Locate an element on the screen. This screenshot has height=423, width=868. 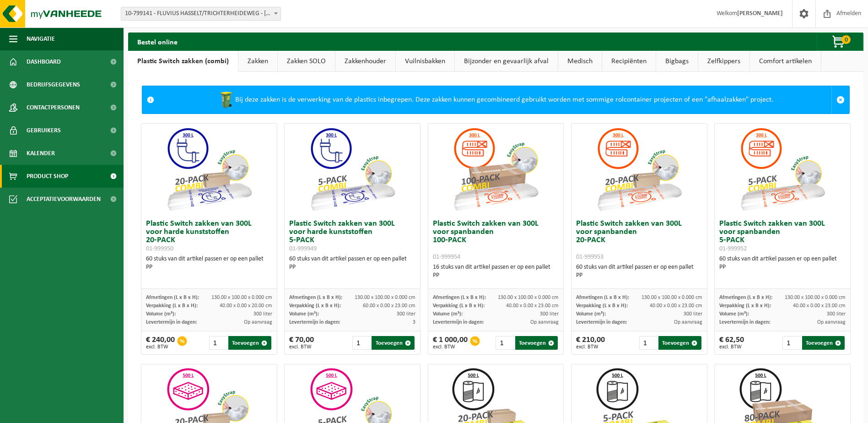
div: € 1 000,00 is located at coordinates (450, 343).